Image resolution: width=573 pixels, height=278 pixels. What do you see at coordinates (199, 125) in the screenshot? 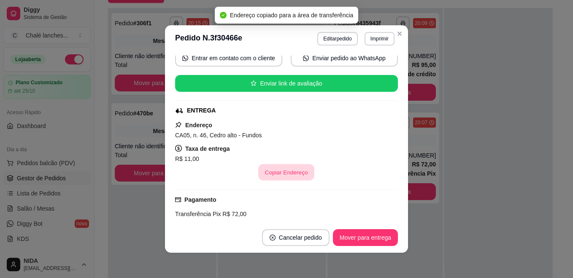
I see `strong: Endereço` at bounding box center [199, 125].